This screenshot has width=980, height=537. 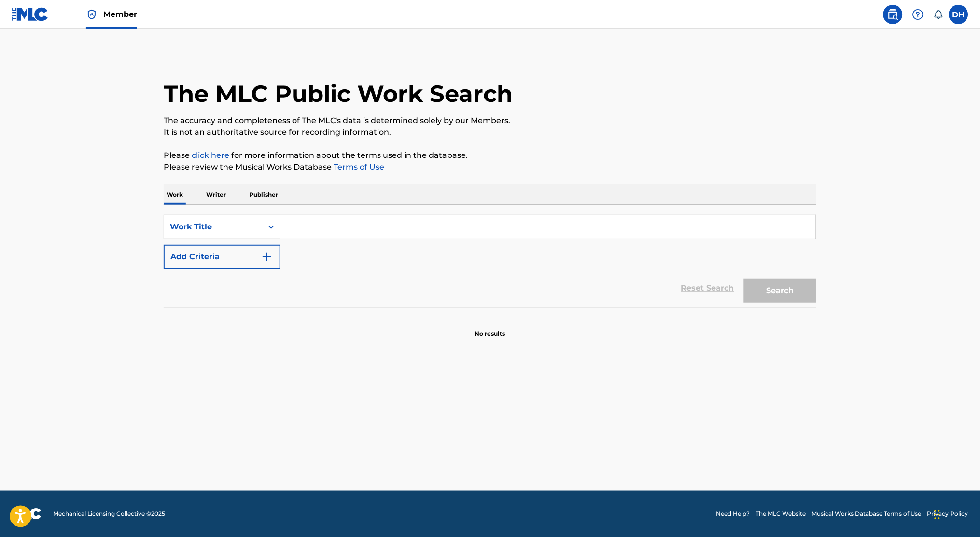 What do you see at coordinates (490, 156) in the screenshot?
I see `p: Please for more information about the terms used in the database.` at bounding box center [490, 156].